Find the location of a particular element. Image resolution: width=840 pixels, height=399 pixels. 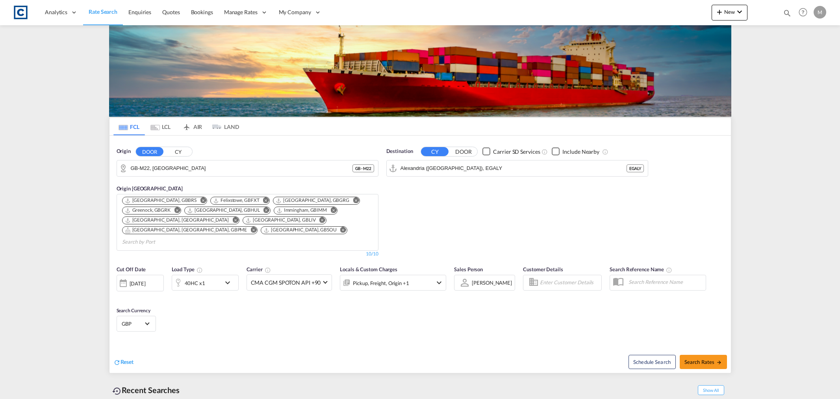

button: icon-plus 400-fgNewicon-chevron-down is located at coordinates (730, 13).